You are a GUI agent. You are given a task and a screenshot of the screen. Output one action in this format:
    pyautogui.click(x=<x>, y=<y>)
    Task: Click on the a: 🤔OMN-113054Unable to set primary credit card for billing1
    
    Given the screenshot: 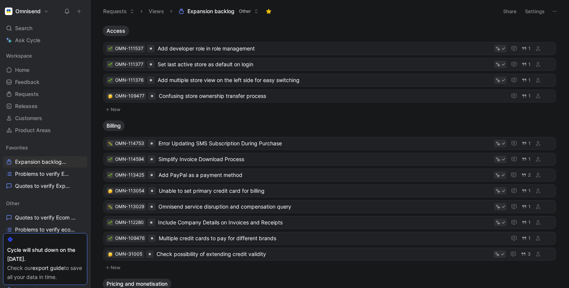 What is the action you would take?
    pyautogui.click(x=330, y=191)
    